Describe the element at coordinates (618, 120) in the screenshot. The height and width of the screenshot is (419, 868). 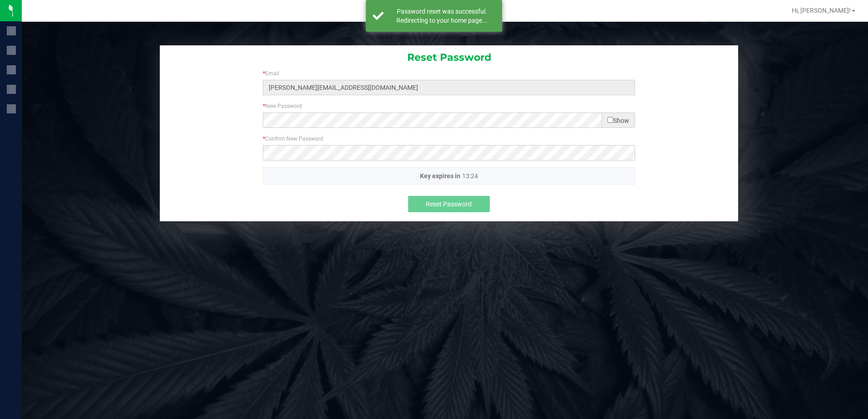
I see `span: Show` at that location.